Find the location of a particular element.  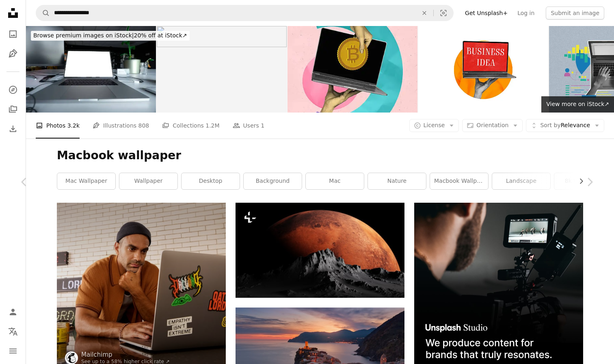

a: mac is located at coordinates (334, 181).